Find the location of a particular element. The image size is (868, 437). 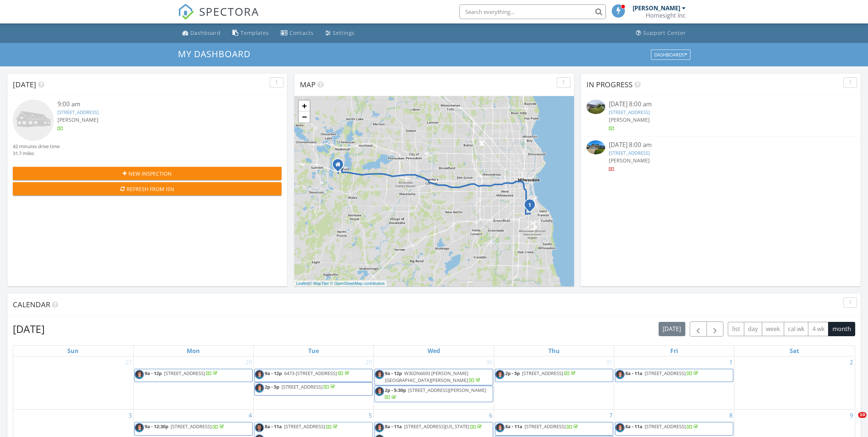

div: Settings is located at coordinates (344, 33).